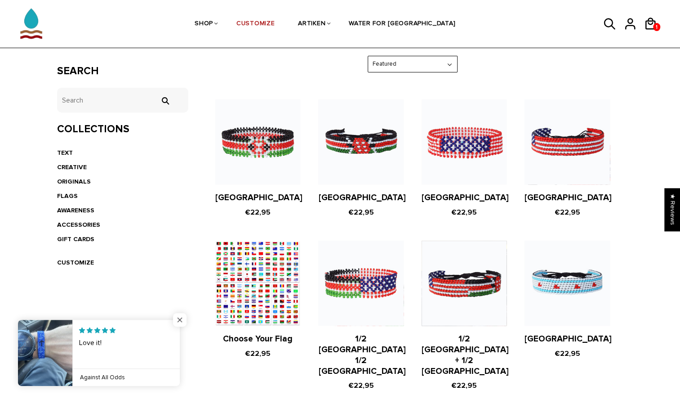 This screenshot has width=680, height=404. Describe the element at coordinates (204, 24) in the screenshot. I see `a: SHOP` at that location.